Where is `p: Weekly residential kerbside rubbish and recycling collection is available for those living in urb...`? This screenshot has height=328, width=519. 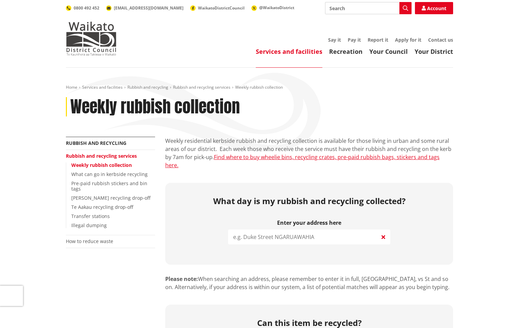 p: Weekly residential kerbside rubbish and recycling collection is available for those living in urb... is located at coordinates (309, 153).